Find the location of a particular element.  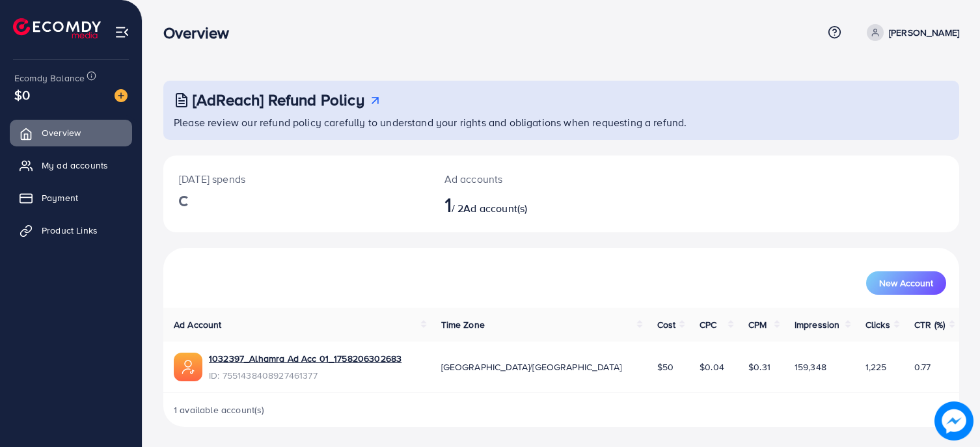

h3: Overview is located at coordinates (201, 32).